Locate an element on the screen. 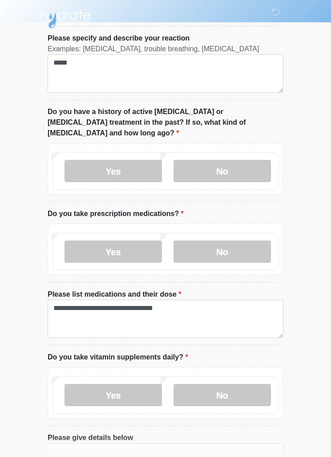 The height and width of the screenshot is (457, 331). label: Do you take prescription medications? is located at coordinates (116, 214).